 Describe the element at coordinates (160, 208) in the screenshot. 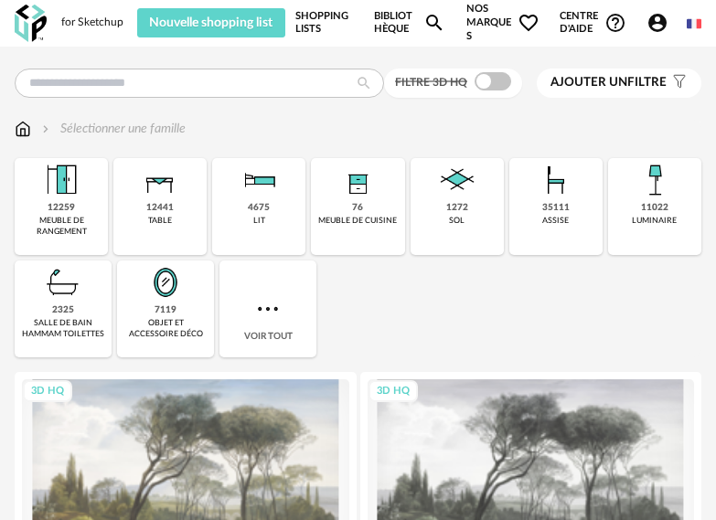

I see `div: 12441` at that location.